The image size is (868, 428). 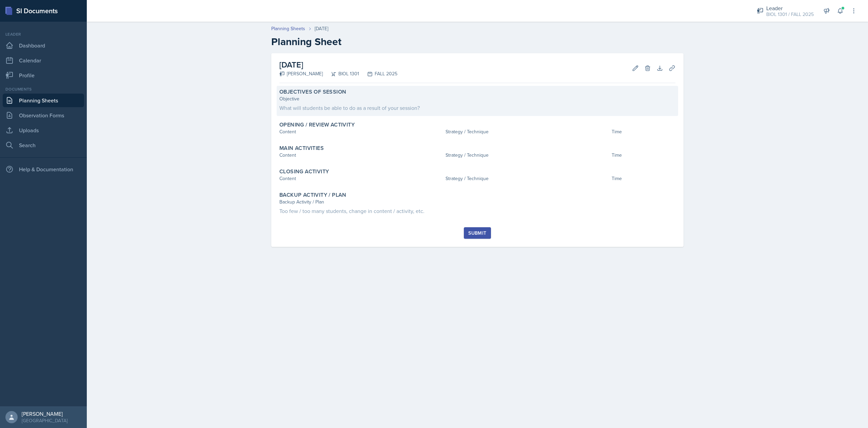 I want to click on a: Profile, so click(x=44, y=75).